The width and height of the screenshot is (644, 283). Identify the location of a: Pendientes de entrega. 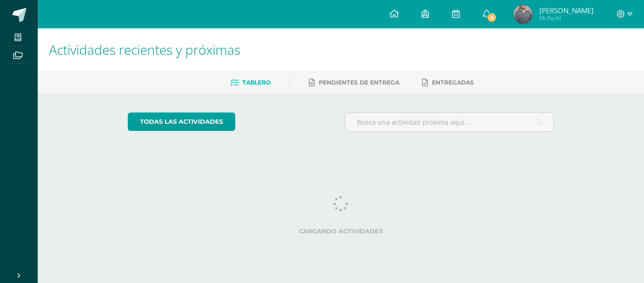
(354, 82).